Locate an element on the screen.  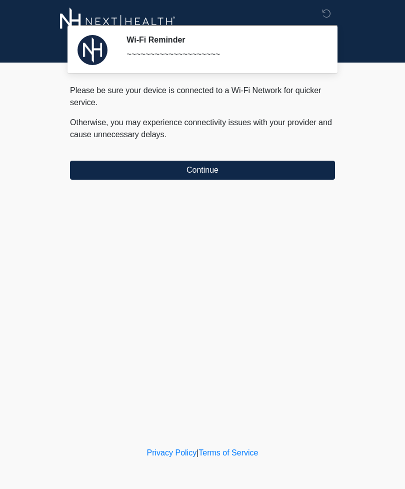
a: Terms of Service is located at coordinates (228, 453).